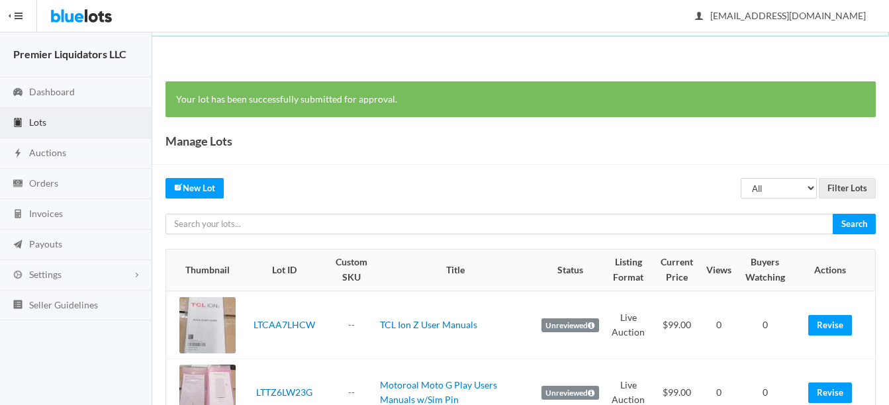 This screenshot has width=889, height=405. What do you see at coordinates (677, 325) in the screenshot?
I see `td: $99.00` at bounding box center [677, 325].